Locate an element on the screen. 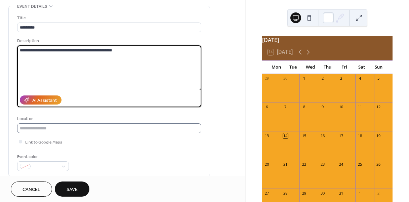  div: 10 is located at coordinates (341, 107).